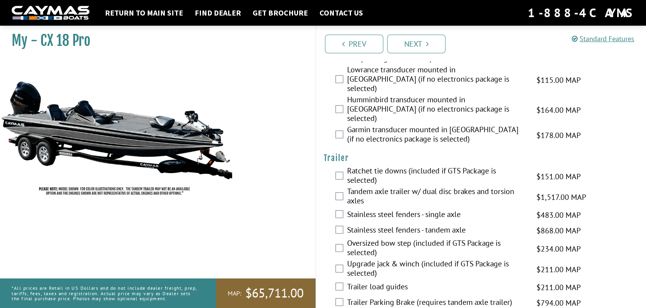 This screenshot has width=646, height=308. I want to click on label: Tandem axle trailer w/ dual disc brakes and torsion axles, so click(437, 197).